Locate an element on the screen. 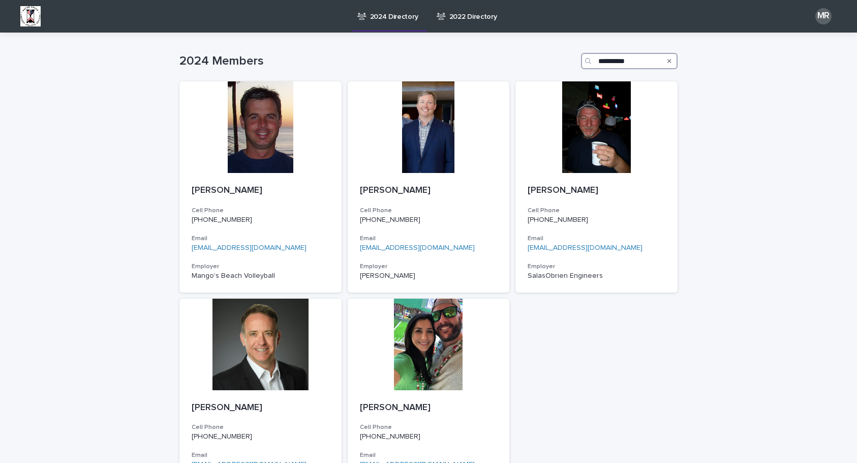 This screenshot has height=463, width=857. p: Mango's Beach Volleyball is located at coordinates (260, 276).